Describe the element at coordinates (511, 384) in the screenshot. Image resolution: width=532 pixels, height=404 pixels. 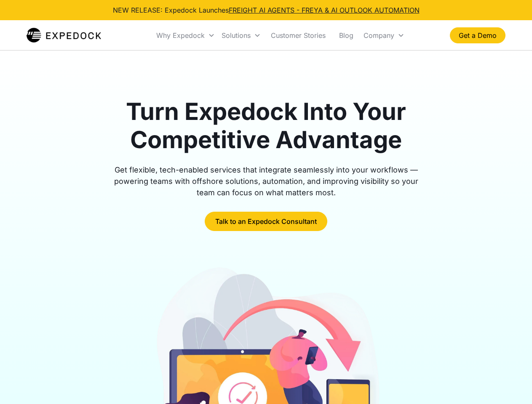
I see `div: Chat Widget` at that location.